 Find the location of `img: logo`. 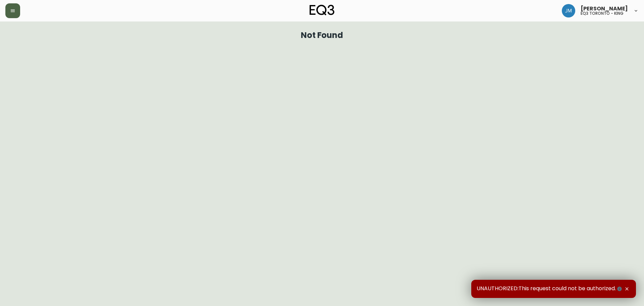

img: logo is located at coordinates (322, 10).